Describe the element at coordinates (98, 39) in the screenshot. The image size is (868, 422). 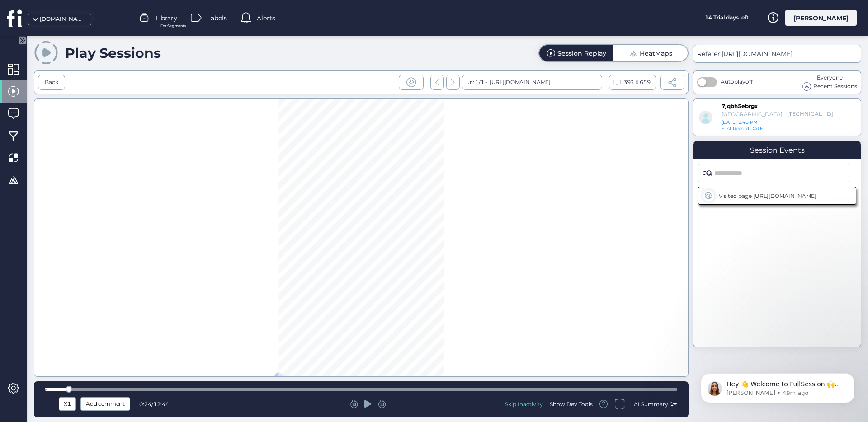
I see `p: Message from Dana, sent 49m ago` at that location.